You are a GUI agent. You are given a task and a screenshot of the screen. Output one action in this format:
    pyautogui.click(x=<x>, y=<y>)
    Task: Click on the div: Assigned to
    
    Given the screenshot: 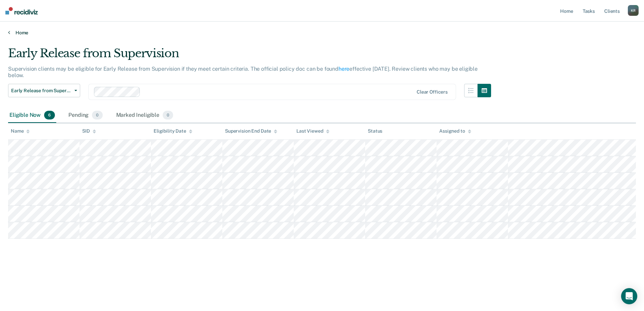 What is the action you would take?
    pyautogui.click(x=454, y=131)
    